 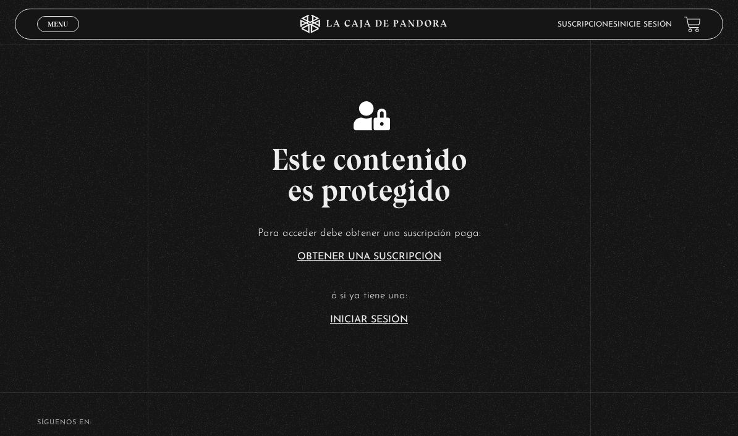 I want to click on a: Suscripciones, so click(x=587, y=25).